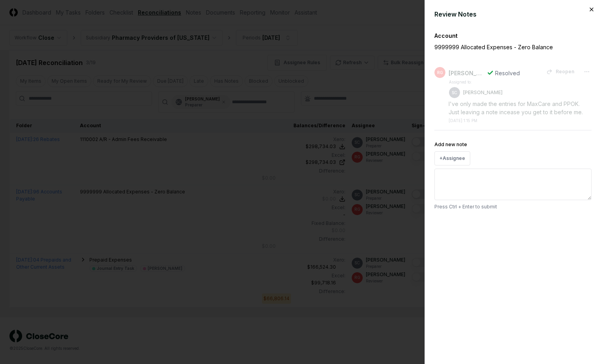  I want to click on button: +Assignee, so click(452, 158).